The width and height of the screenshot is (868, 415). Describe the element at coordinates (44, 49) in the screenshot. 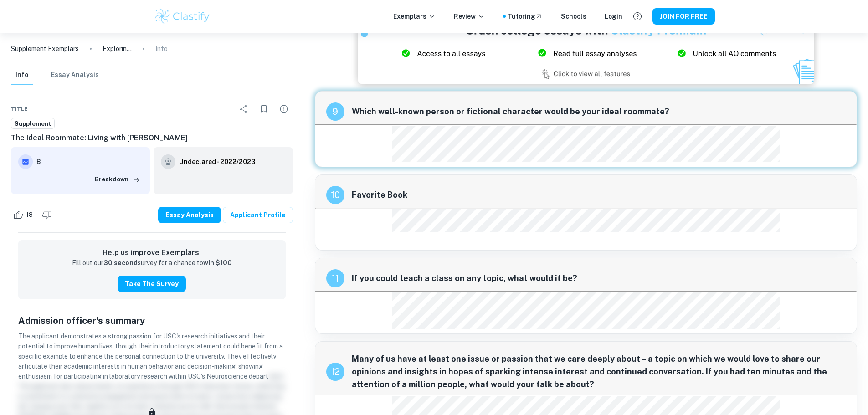

I see `p: Supplement Exemplars` at that location.